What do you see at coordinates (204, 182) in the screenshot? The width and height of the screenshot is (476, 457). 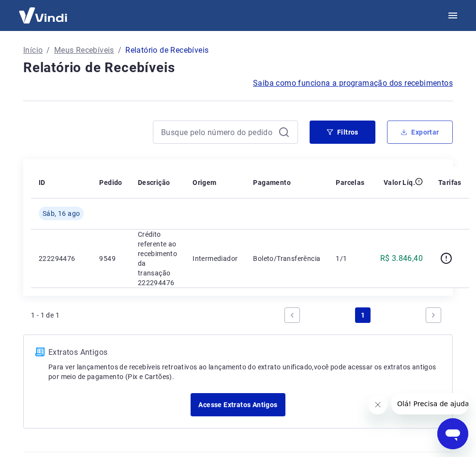 I see `p: Origem` at bounding box center [204, 182].